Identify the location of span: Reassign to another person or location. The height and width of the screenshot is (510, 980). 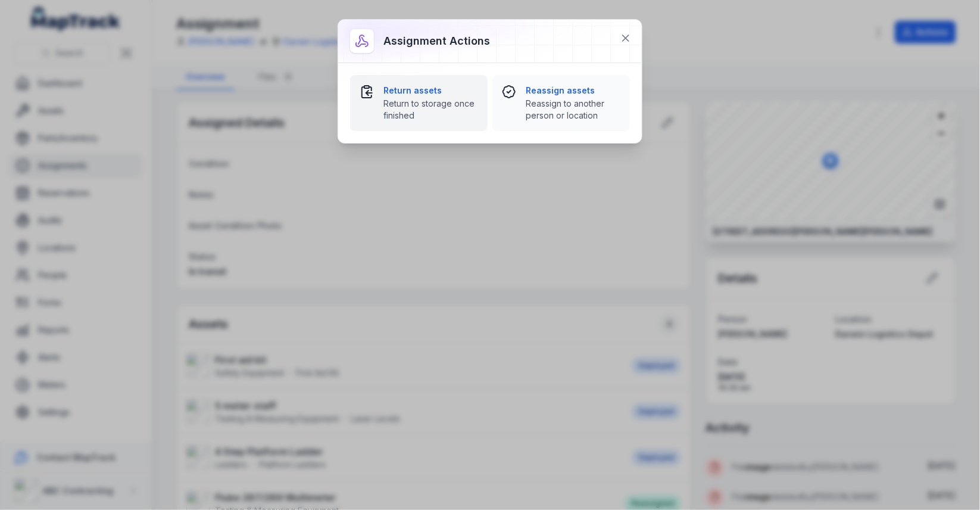
(573, 110).